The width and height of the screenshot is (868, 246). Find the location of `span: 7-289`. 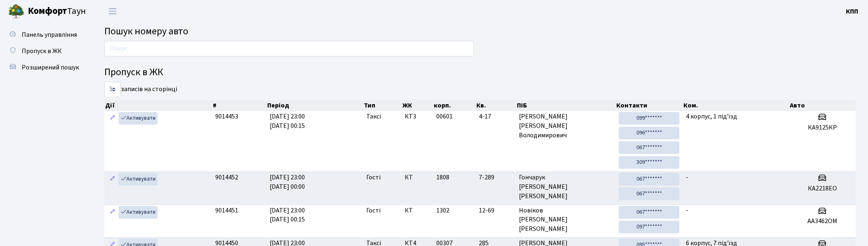

span: 7-289 is located at coordinates (496, 178).